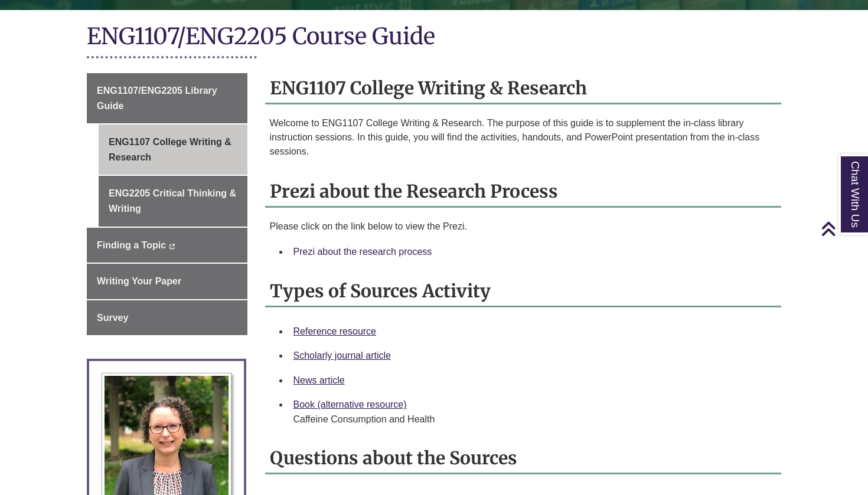 Image resolution: width=868 pixels, height=495 pixels. I want to click on a: Reference resource, so click(335, 331).